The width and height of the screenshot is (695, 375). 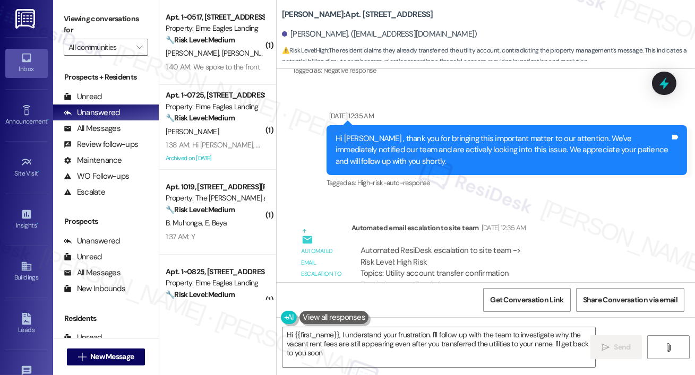 I want to click on span: B. Muhonga, so click(x=185, y=223).